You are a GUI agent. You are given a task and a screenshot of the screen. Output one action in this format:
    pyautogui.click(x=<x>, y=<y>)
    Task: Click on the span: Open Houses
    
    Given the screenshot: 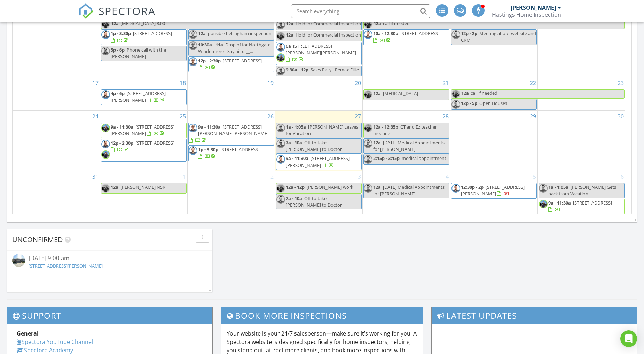 What is the action you would take?
    pyautogui.click(x=493, y=103)
    